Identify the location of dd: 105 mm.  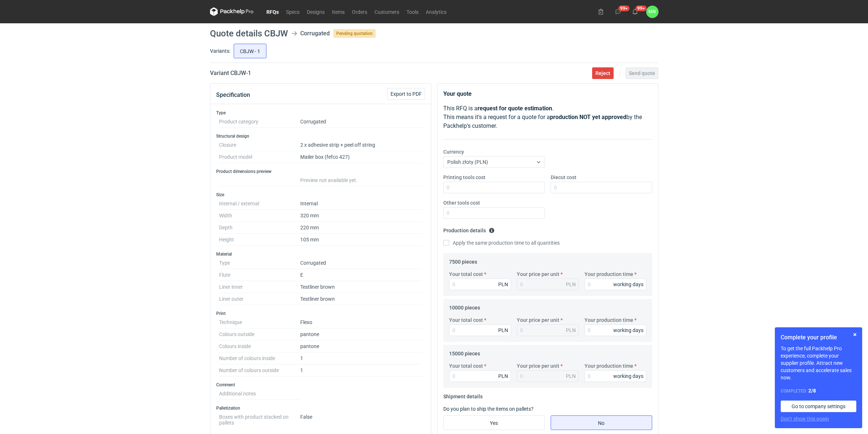
(361, 240).